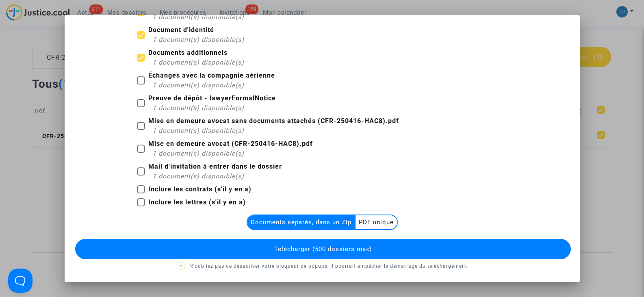 This screenshot has height=297, width=644. Describe the element at coordinates (273, 121) in the screenshot. I see `b: Mise en demeure avocat sans documents attachés (CFR-250416-HAC8).pdf` at that location.